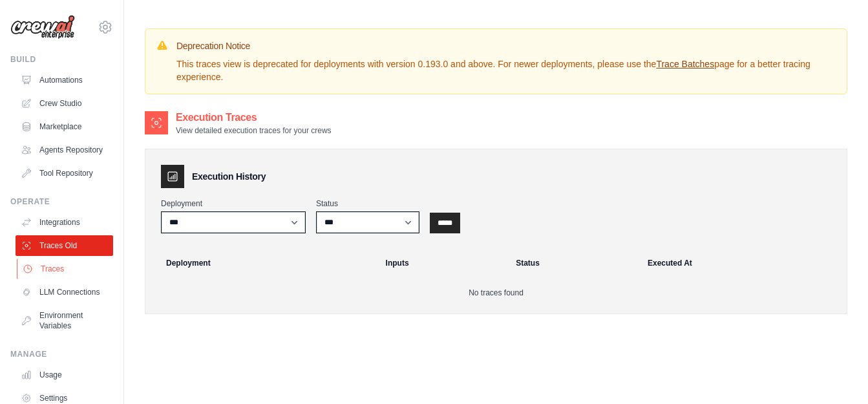  Describe the element at coordinates (62, 202) in the screenshot. I see `div: Operate` at that location.